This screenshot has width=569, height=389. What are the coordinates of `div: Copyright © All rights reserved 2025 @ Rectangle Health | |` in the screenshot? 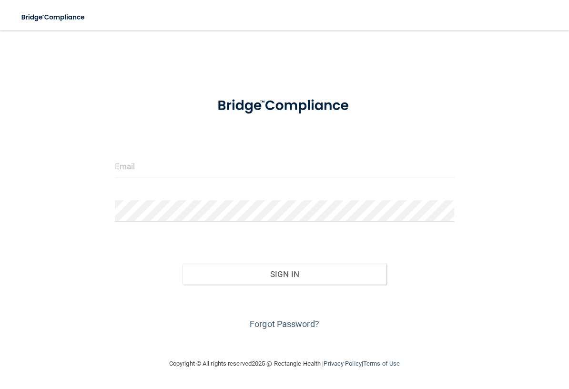 It's located at (284, 363).